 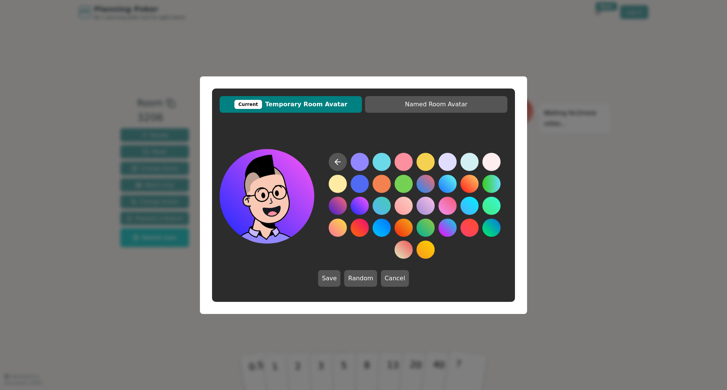 I want to click on span: Named Room Avatar, so click(x=436, y=104).